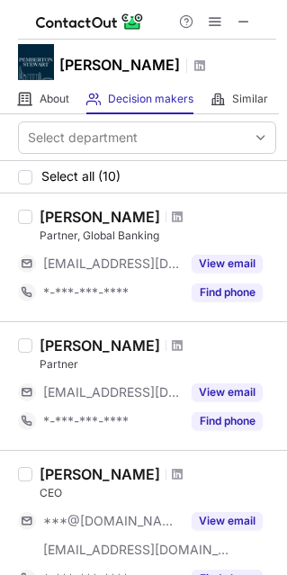 The height and width of the screenshot is (575, 287). What do you see at coordinates (158, 493) in the screenshot?
I see `div: CEO` at bounding box center [158, 493].